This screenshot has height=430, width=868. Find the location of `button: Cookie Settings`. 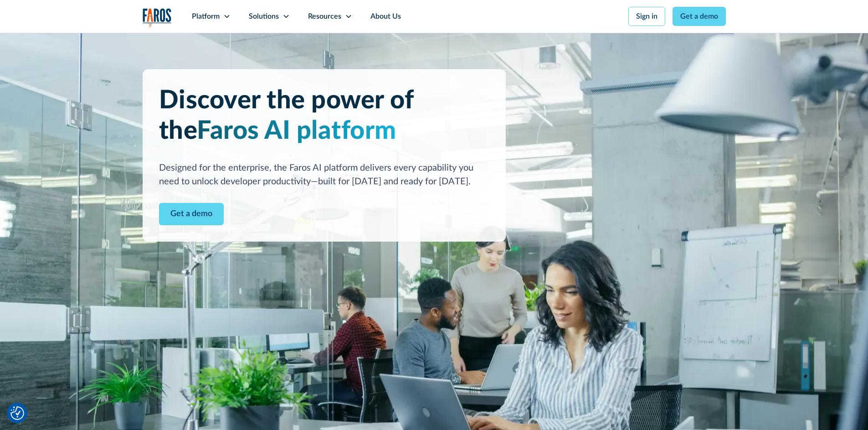

button: Cookie Settings is located at coordinates (18, 413).